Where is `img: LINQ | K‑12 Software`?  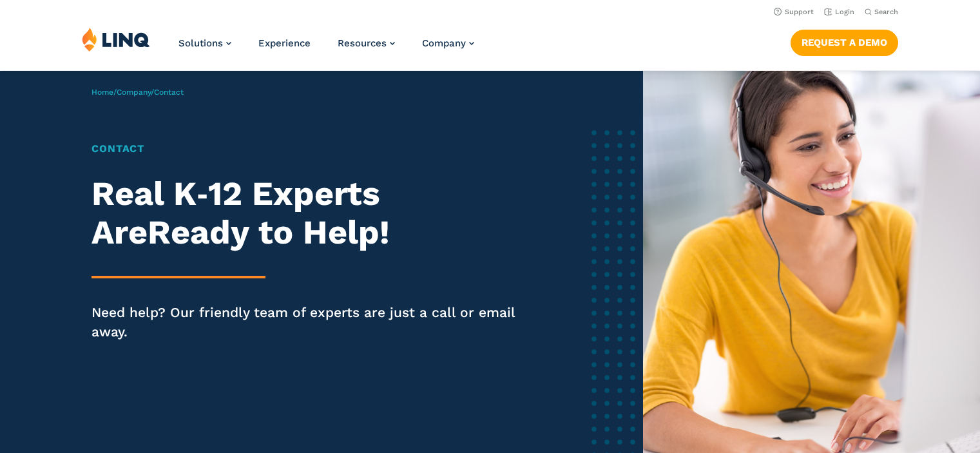 img: LINQ | K‑12 Software is located at coordinates (116, 39).